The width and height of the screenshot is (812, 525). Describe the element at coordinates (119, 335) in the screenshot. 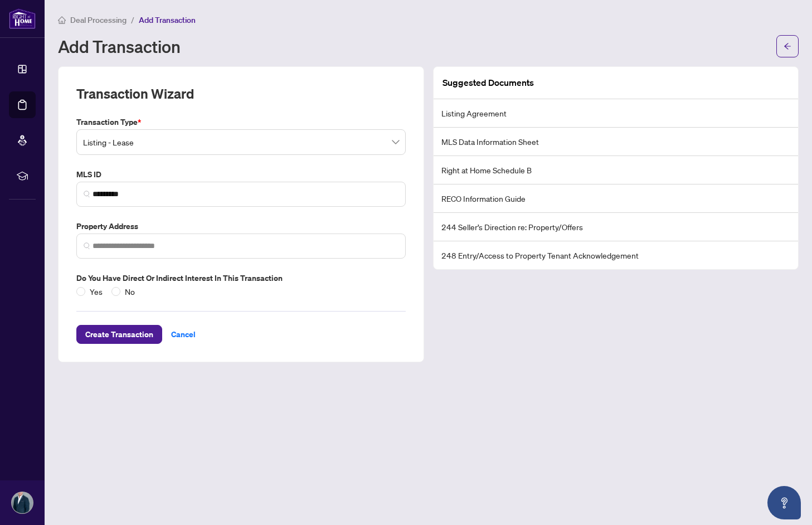

I see `button: Create Transaction` at that location.